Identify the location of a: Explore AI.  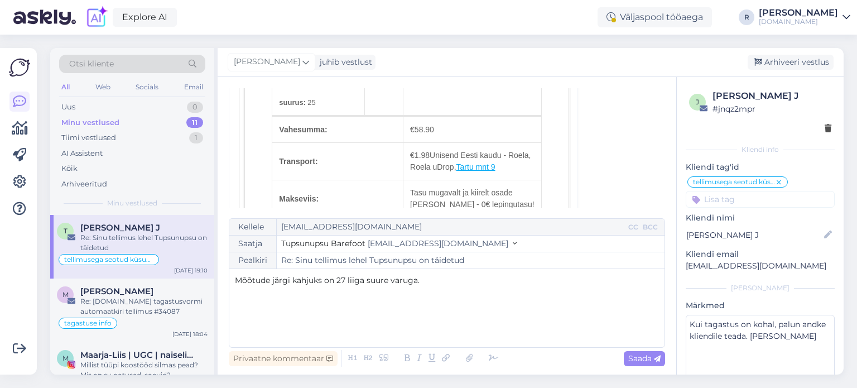
(144, 17).